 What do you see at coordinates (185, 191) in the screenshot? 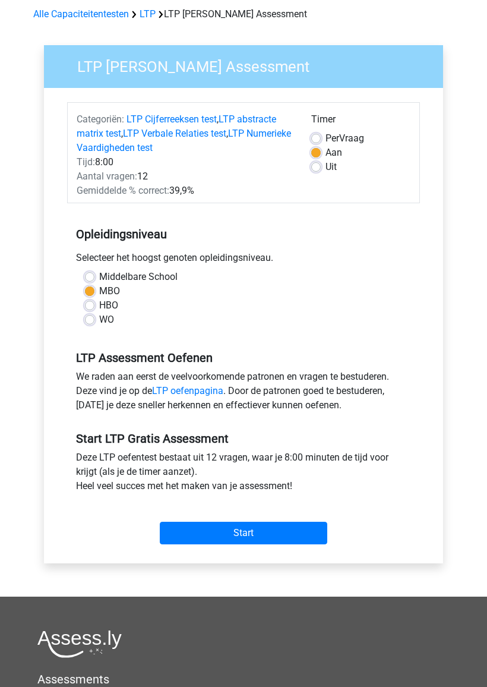
I see `div: 39,9%` at bounding box center [185, 191].